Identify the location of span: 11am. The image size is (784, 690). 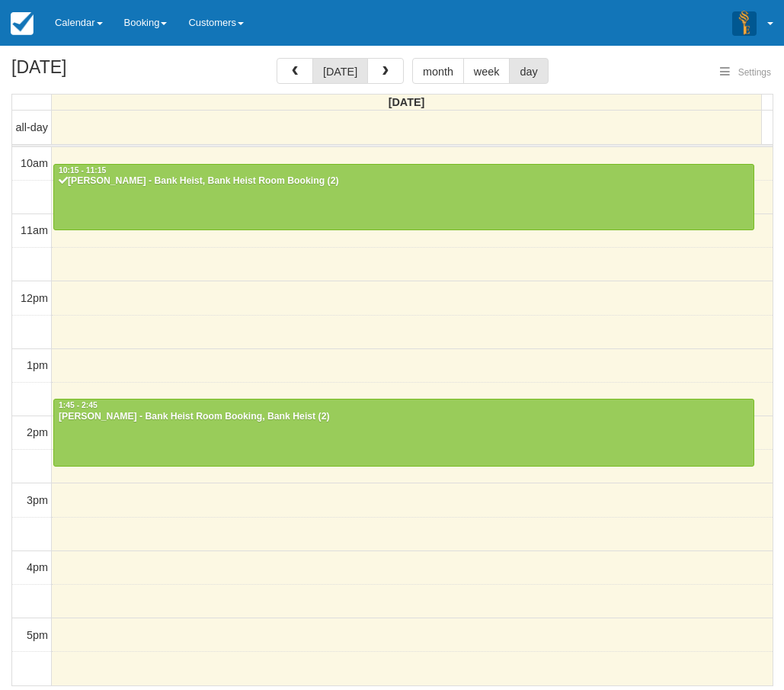
(34, 231).